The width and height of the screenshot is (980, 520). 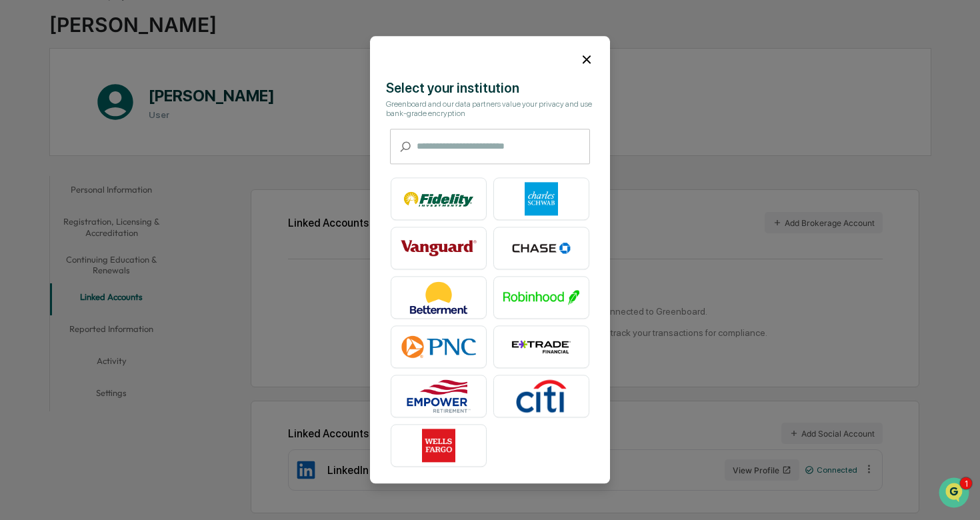 What do you see at coordinates (439, 199) in the screenshot?
I see `img: Fidelity Investments` at bounding box center [439, 199].